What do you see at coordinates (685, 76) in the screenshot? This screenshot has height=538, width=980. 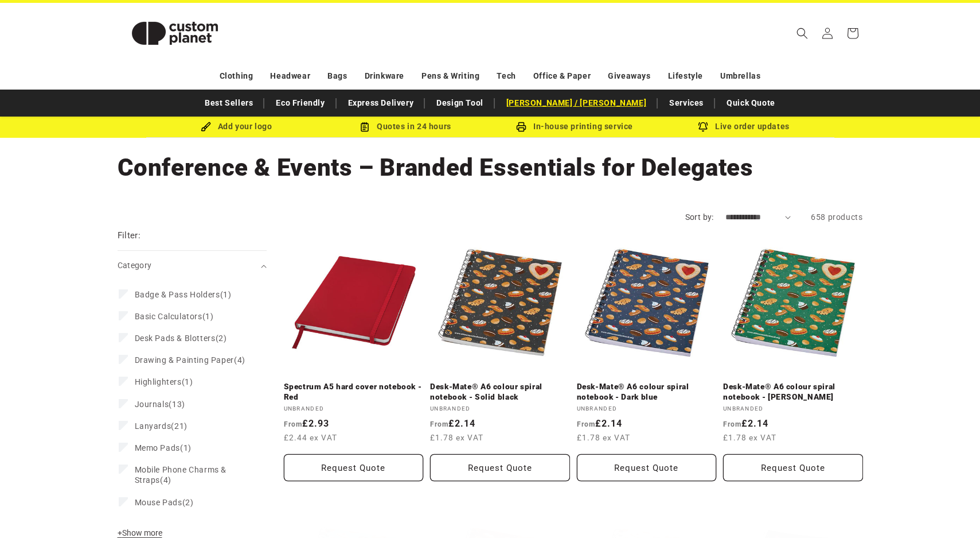 I see `a: Lifestyle` at bounding box center [685, 76].